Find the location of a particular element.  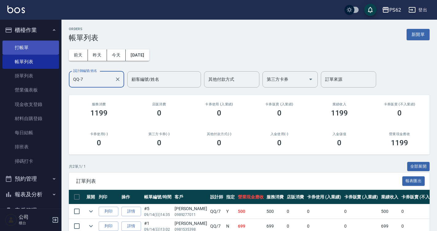

button: Open is located at coordinates (311, 79).